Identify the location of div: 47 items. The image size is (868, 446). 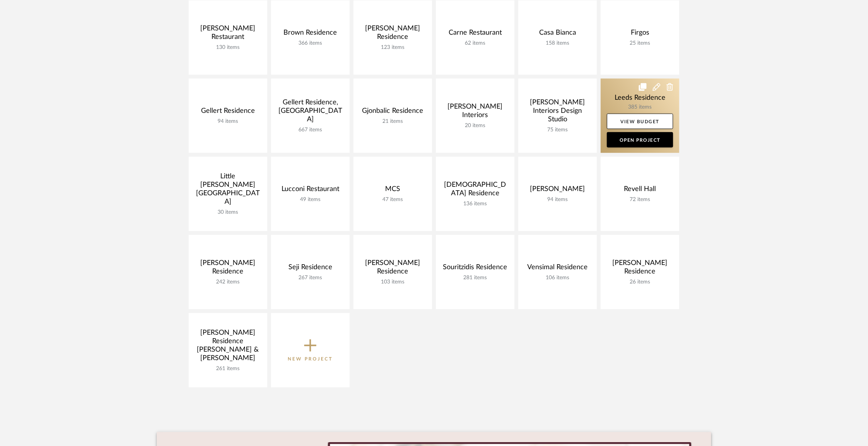
(393, 199).